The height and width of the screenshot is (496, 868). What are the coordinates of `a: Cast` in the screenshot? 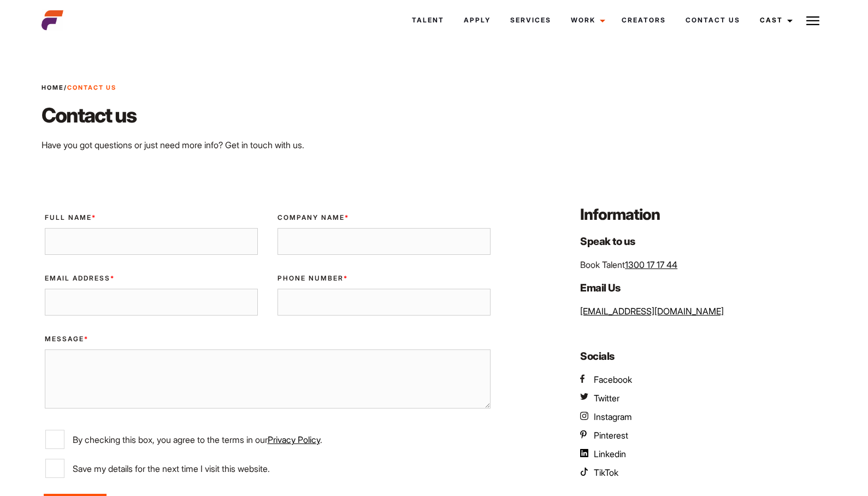 It's located at (774, 20).